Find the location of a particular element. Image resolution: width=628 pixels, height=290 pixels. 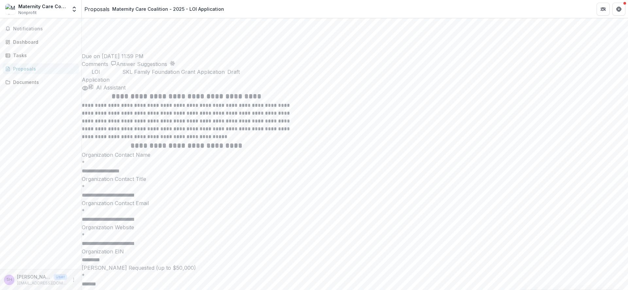

p: Organization Contact Title is located at coordinates (355, 179).